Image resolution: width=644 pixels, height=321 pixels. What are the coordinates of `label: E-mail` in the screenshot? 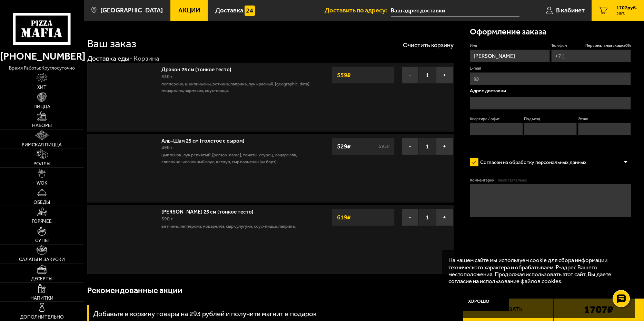 It's located at (550, 68).